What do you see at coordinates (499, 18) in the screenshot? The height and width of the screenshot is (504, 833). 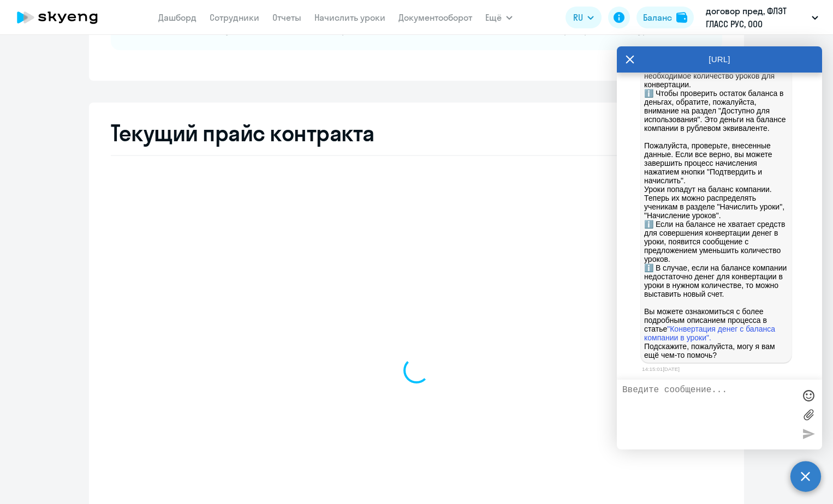 I see `button: Ещё` at bounding box center [499, 18].